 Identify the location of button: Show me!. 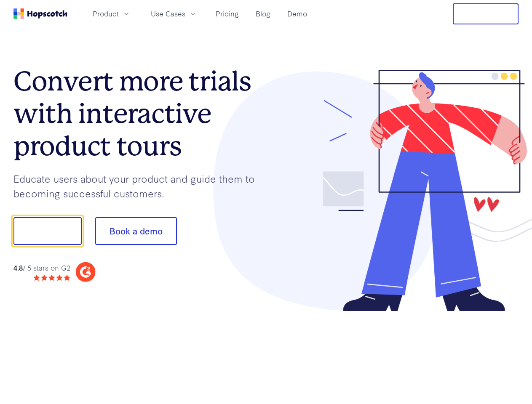
(47, 231).